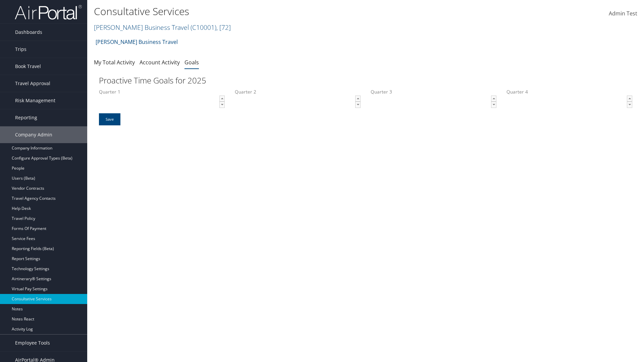 This screenshot has height=362, width=644. Describe the element at coordinates (110, 120) in the screenshot. I see `input: Save` at that location.